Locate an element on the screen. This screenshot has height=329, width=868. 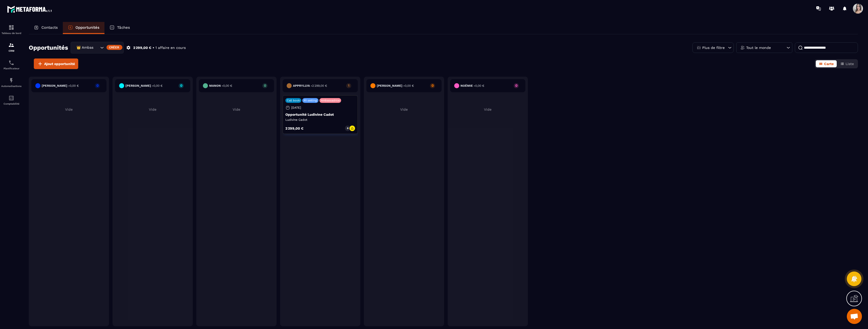
p: Contacts is located at coordinates (50, 27).